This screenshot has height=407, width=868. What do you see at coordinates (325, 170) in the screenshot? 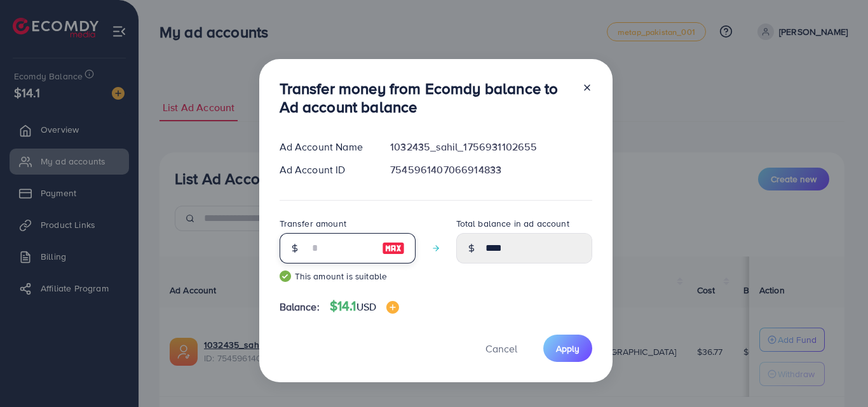
I see `div: Ad Account ID` at bounding box center [325, 170].